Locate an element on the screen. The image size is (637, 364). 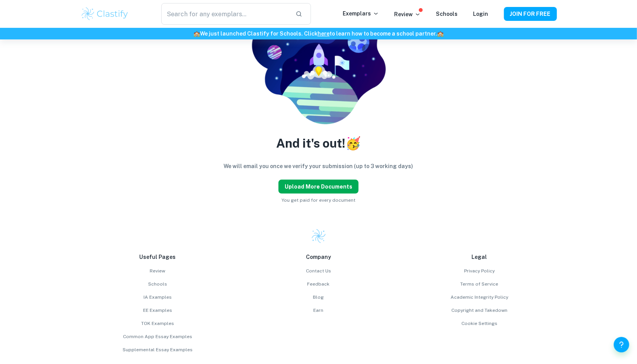
input: Search for any exemplars... is located at coordinates (225, 14).